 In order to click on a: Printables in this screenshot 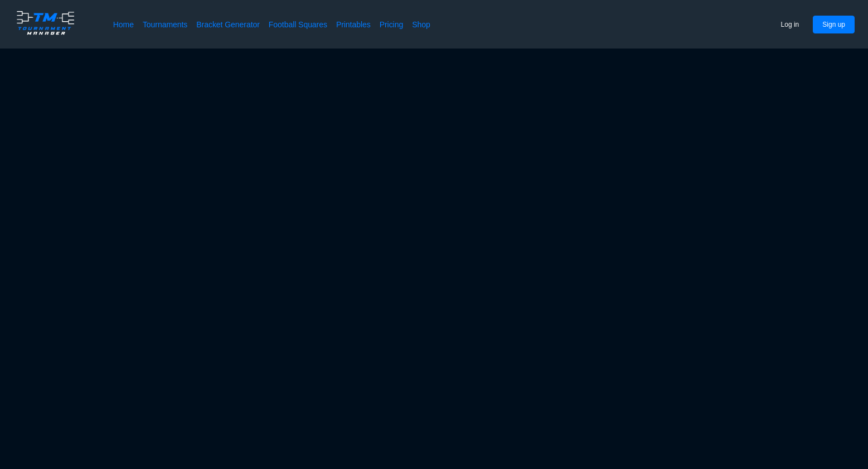, I will do `click(353, 24)`.